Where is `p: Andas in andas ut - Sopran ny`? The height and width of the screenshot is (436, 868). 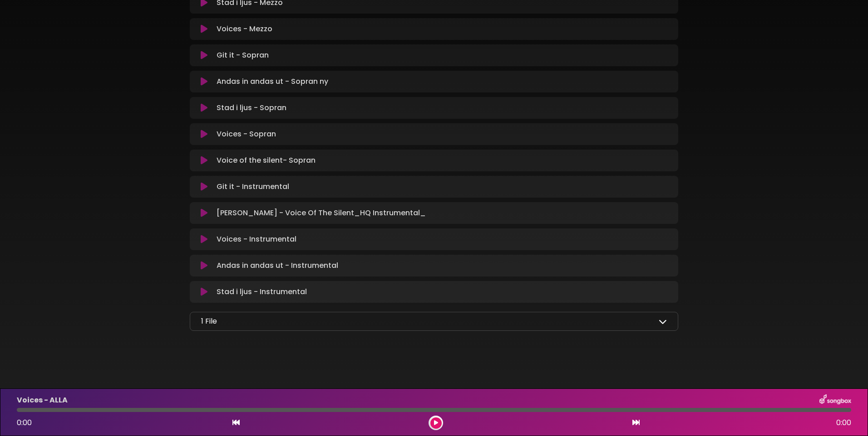 p: Andas in andas ut - Sopran ny is located at coordinates (273, 82).